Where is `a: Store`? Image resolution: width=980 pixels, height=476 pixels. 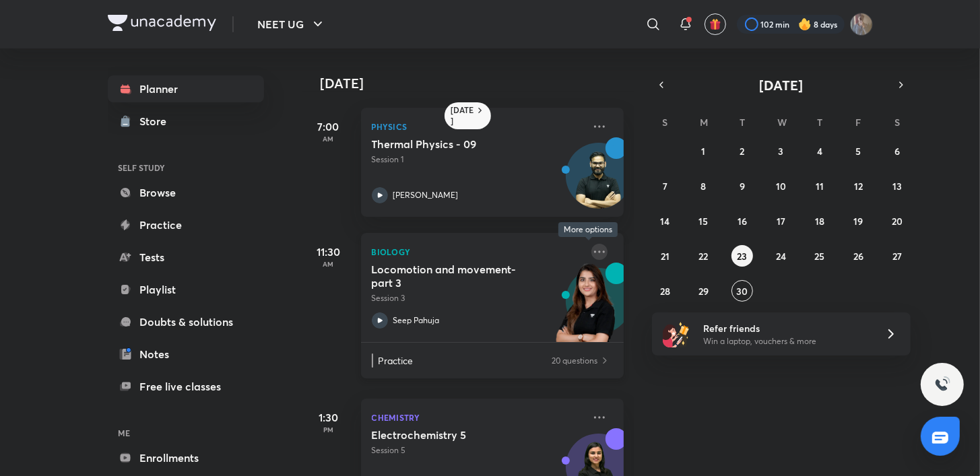 a: Store is located at coordinates (186, 121).